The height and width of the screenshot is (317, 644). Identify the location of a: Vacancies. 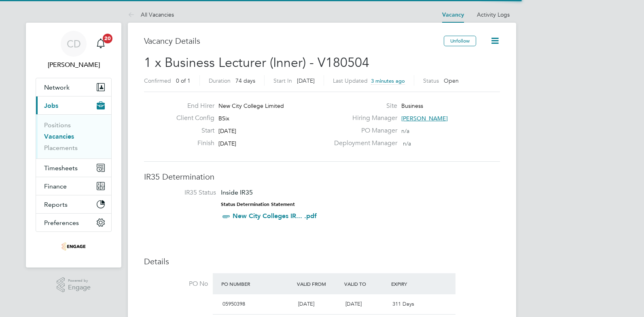
(59, 136).